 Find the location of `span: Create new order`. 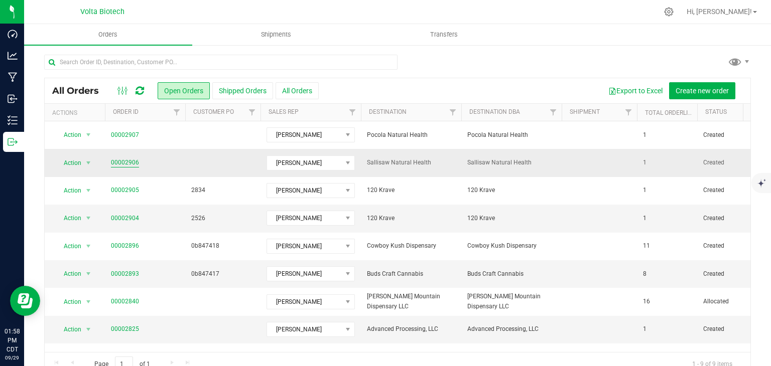

span: Create new order is located at coordinates (702, 91).